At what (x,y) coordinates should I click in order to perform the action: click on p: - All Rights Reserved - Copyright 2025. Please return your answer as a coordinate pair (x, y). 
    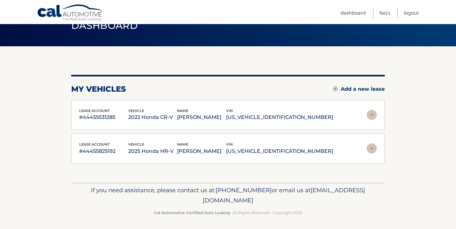
    Looking at the image, I should click on (228, 212).